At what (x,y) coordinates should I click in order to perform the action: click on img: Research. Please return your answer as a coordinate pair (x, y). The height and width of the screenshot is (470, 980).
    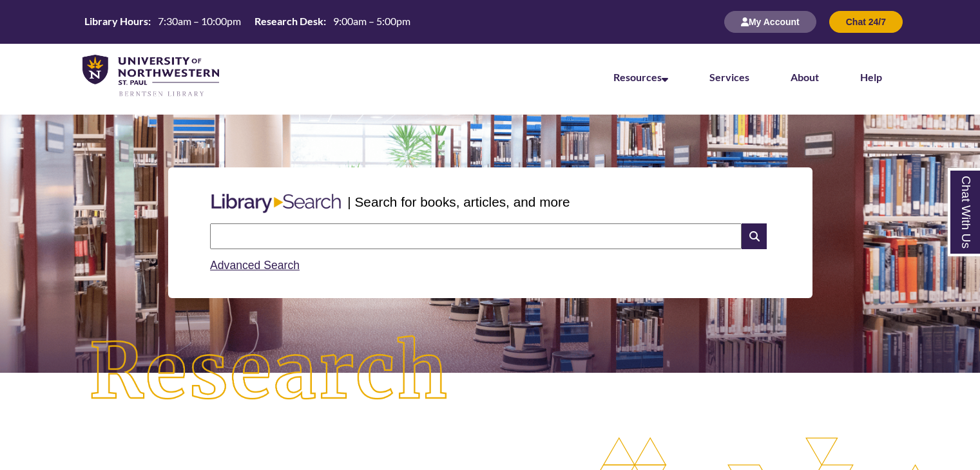
    Looking at the image, I should click on (269, 373).